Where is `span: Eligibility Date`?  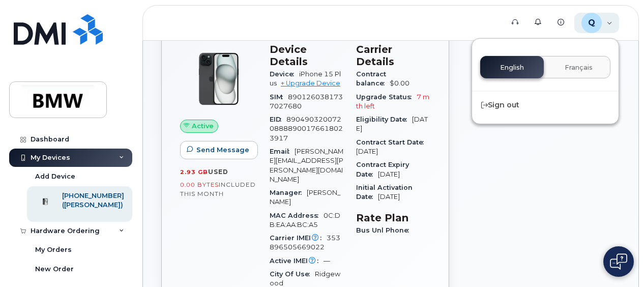
span: Eligibility Date is located at coordinates (384, 119).